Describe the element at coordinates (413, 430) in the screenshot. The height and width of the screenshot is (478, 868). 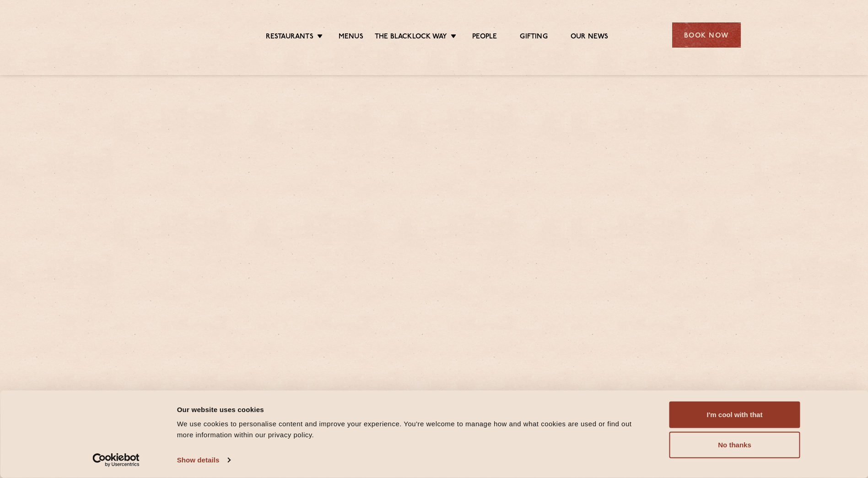
I see `div: We use cookies to personalise content and improve your experience. You're welcome to manage how a...` at that location.